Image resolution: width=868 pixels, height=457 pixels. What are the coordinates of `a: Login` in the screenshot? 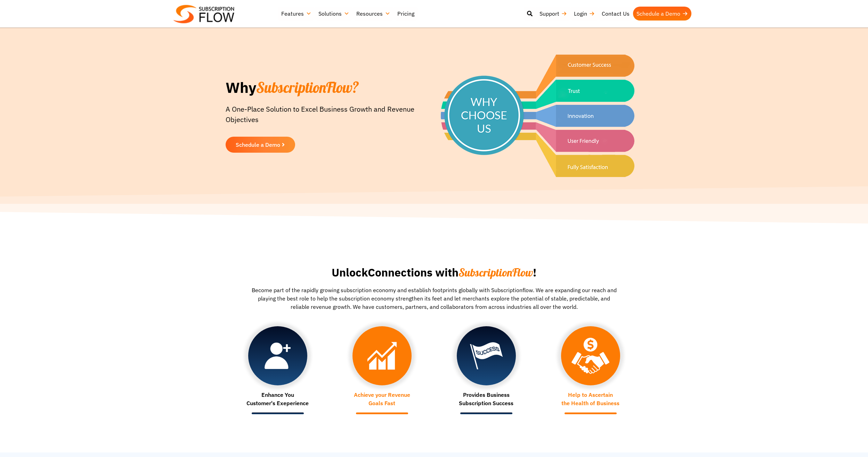 It's located at (584, 14).